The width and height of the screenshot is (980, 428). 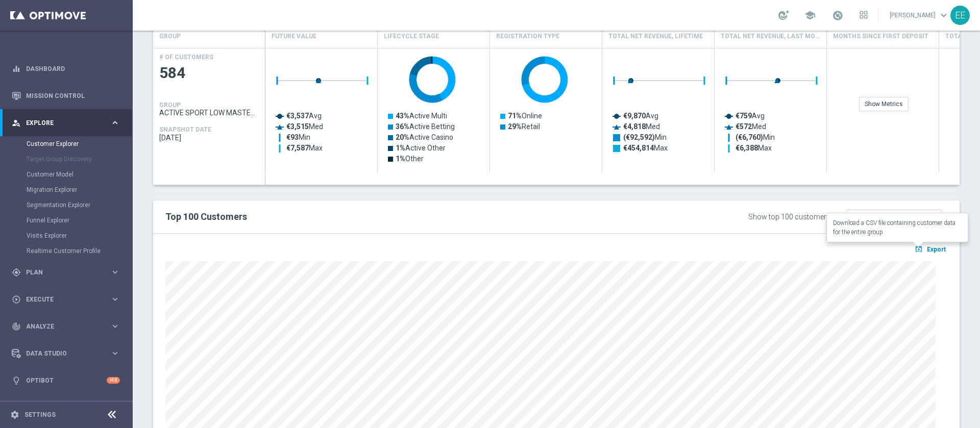 What do you see at coordinates (66, 144) in the screenshot?
I see `a: Customer Explorer` at bounding box center [66, 144].